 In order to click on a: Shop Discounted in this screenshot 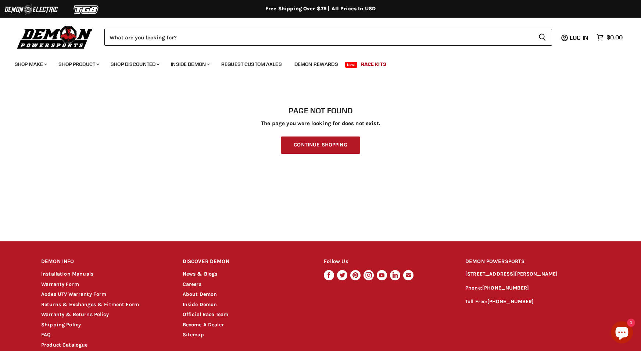, I will do `click(135, 64)`.